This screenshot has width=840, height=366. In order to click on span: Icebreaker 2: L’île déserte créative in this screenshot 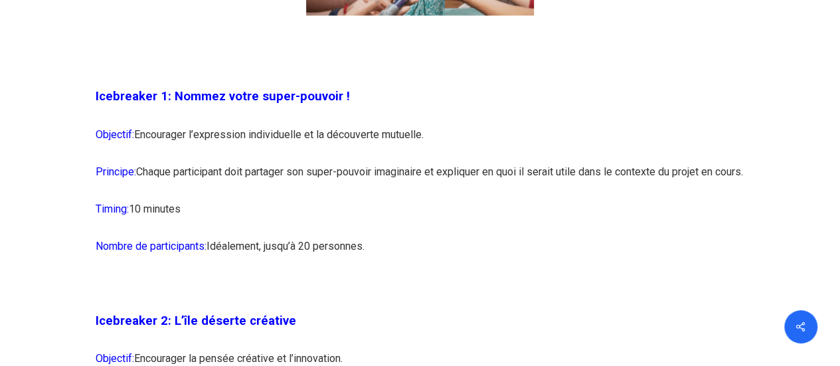, I will do `click(196, 320)`.